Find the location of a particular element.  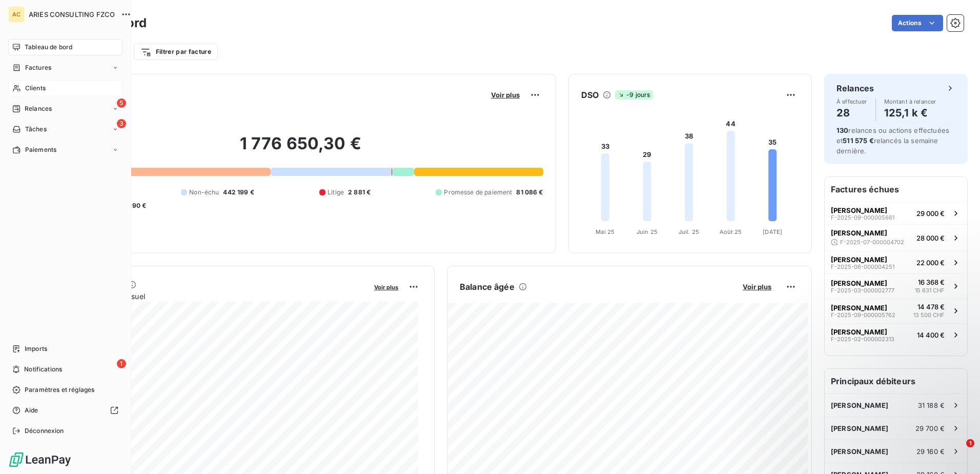

a: Aide is located at coordinates (65, 411).